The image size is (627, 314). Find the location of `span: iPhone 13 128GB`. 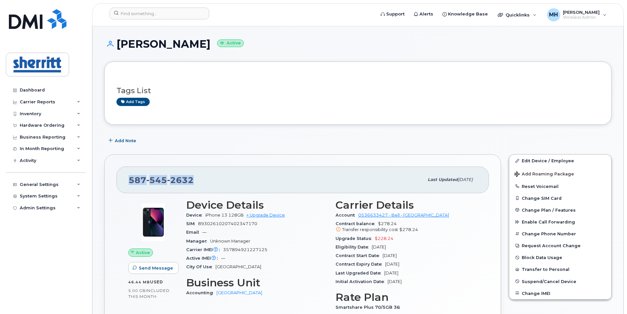

span: iPhone 13 128GB is located at coordinates (224, 215).